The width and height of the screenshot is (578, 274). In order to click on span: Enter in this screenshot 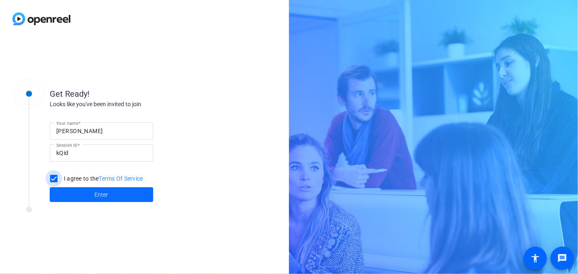, I will do `click(101, 195)`.